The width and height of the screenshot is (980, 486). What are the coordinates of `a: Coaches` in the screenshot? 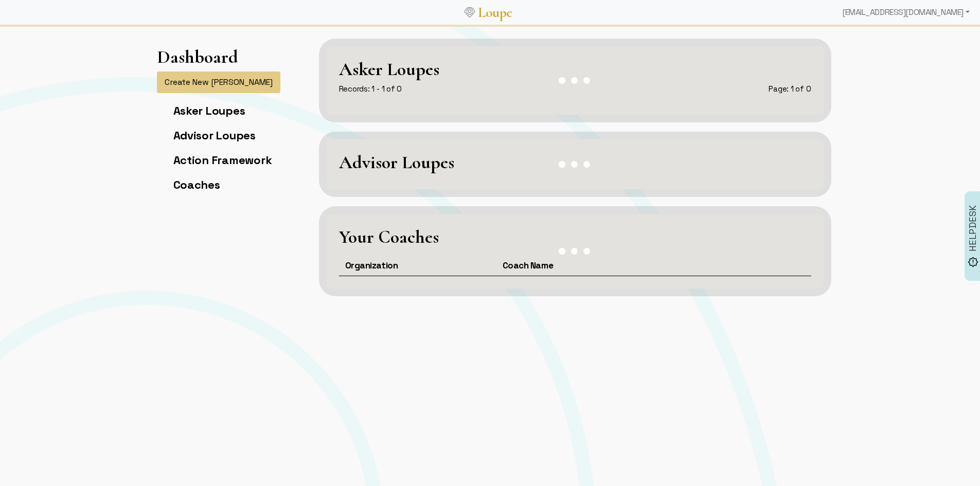 It's located at (197, 185).